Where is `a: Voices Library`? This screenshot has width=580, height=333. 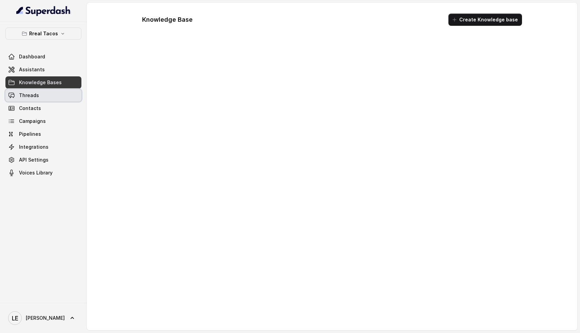
a: Voices Library is located at coordinates (43, 173).